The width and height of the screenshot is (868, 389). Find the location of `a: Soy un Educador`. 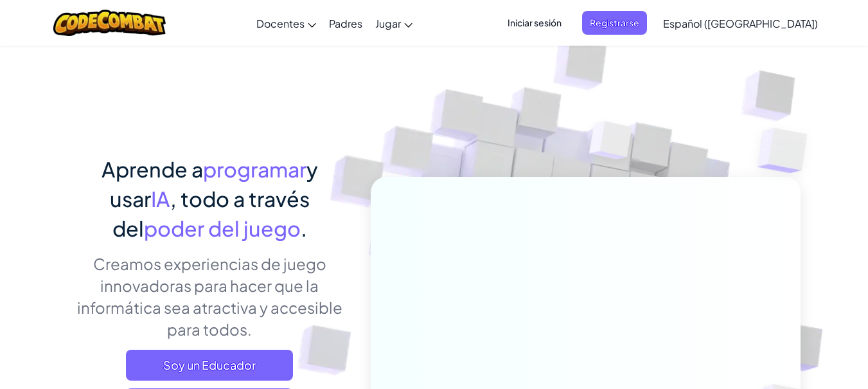

a: Soy un Educador is located at coordinates (209, 365).